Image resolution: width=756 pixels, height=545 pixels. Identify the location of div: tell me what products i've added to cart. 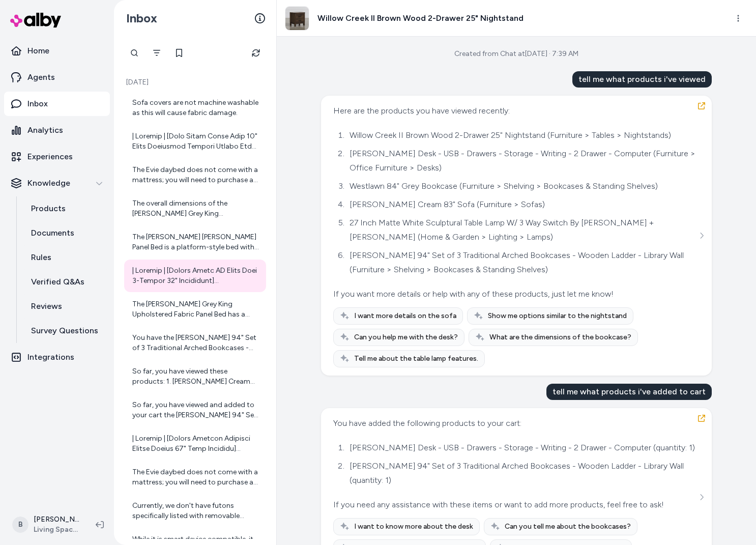
(628, 392).